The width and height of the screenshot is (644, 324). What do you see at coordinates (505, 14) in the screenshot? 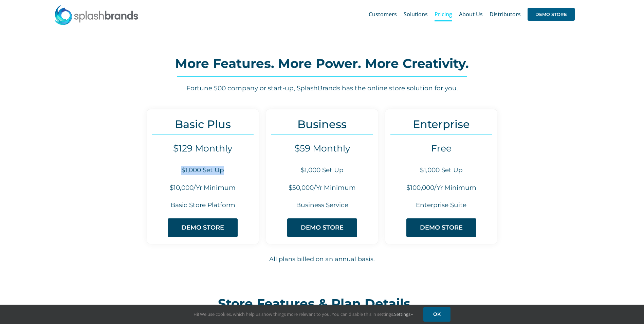
I see `a: Distributors` at bounding box center [505, 14].